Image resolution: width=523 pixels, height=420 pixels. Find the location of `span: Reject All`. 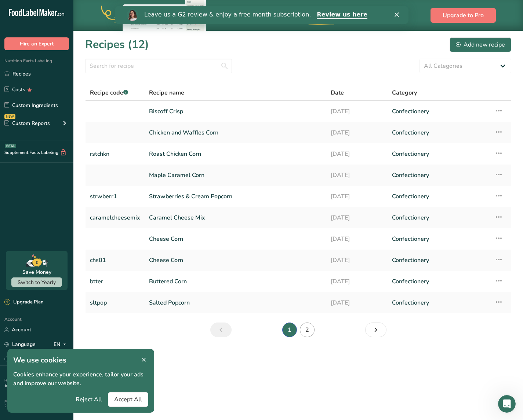

span: Reject All is located at coordinates (89, 400).